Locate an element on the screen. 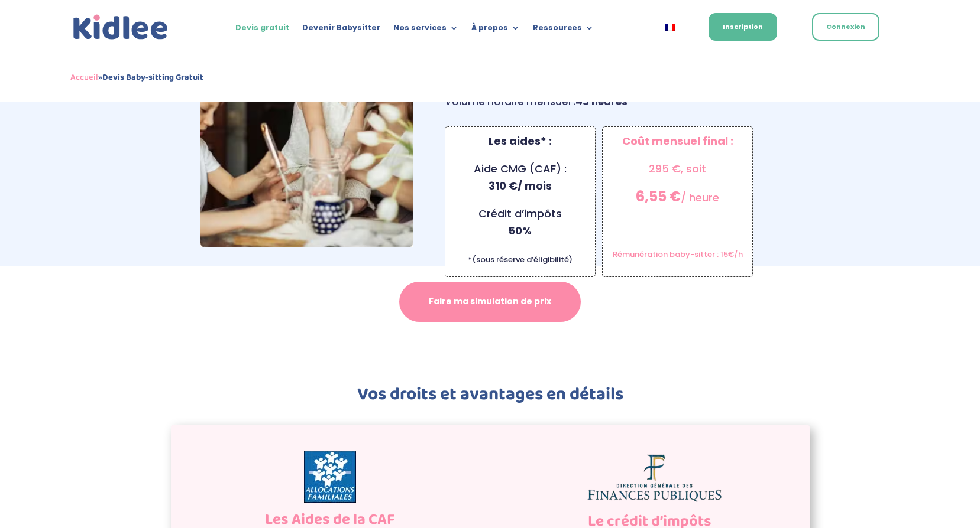 The width and height of the screenshot is (980, 528). picture: finances-publiques.png-removebg-preview is located at coordinates (654, 501).